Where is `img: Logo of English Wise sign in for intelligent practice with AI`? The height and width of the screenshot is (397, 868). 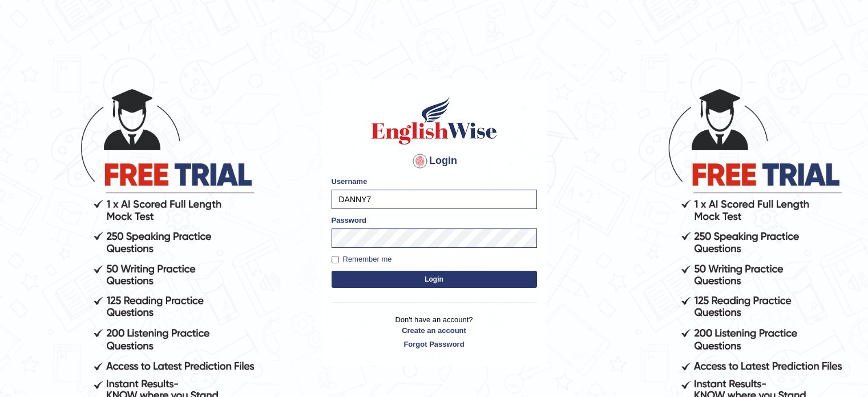
img: Logo of English Wise sign in for intelligent practice with AI is located at coordinates (434, 121).